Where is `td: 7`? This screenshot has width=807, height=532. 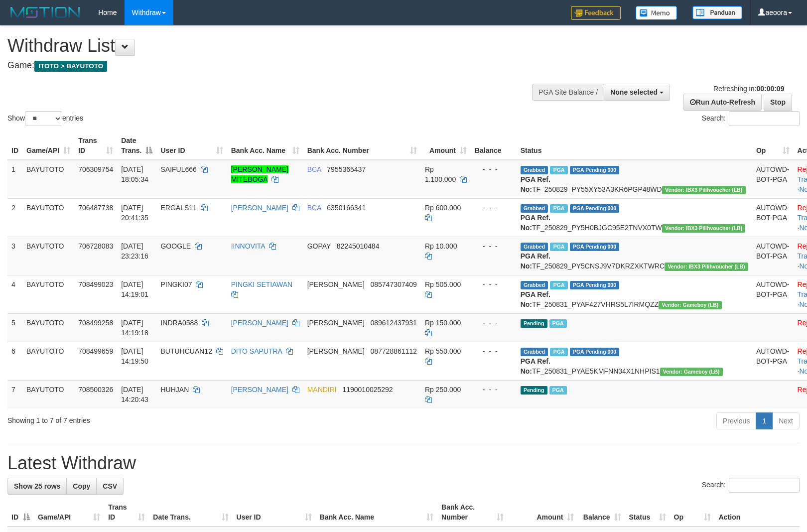 td: 7 is located at coordinates (15, 394).